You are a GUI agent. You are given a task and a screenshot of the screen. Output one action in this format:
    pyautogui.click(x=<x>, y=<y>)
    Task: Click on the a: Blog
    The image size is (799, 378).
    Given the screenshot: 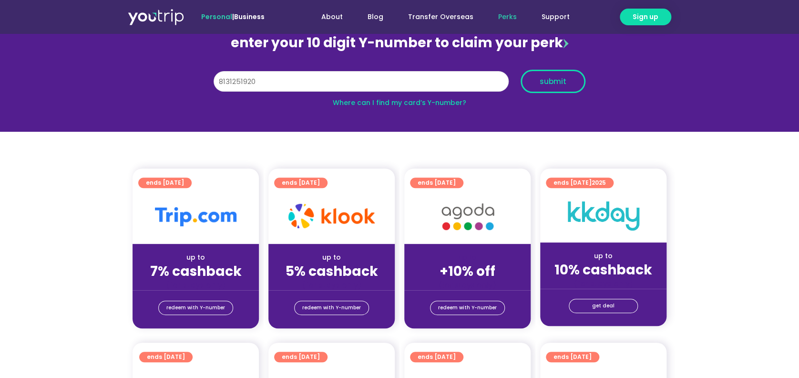 What is the action you would take?
    pyautogui.click(x=375, y=17)
    